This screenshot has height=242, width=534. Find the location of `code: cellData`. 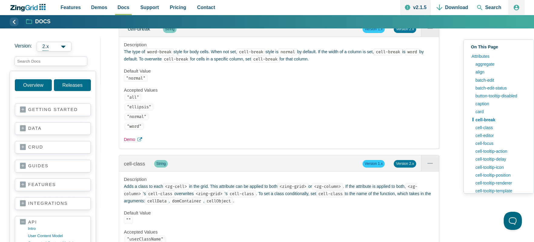

code: cellData is located at coordinates (157, 201).